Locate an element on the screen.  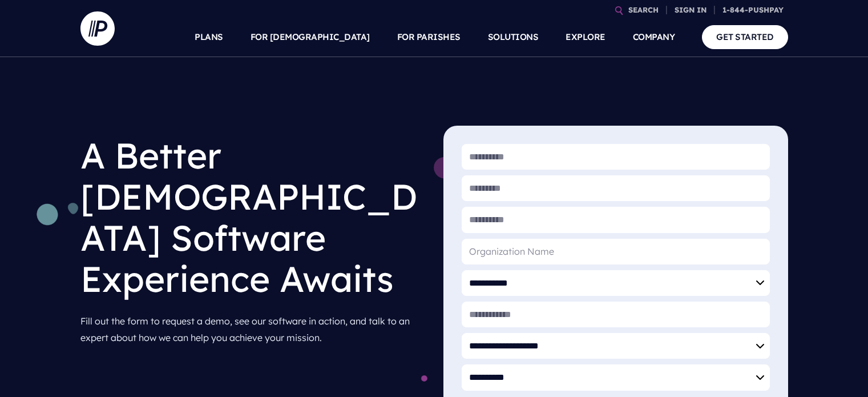
input: Organization Name is located at coordinates (615, 251).